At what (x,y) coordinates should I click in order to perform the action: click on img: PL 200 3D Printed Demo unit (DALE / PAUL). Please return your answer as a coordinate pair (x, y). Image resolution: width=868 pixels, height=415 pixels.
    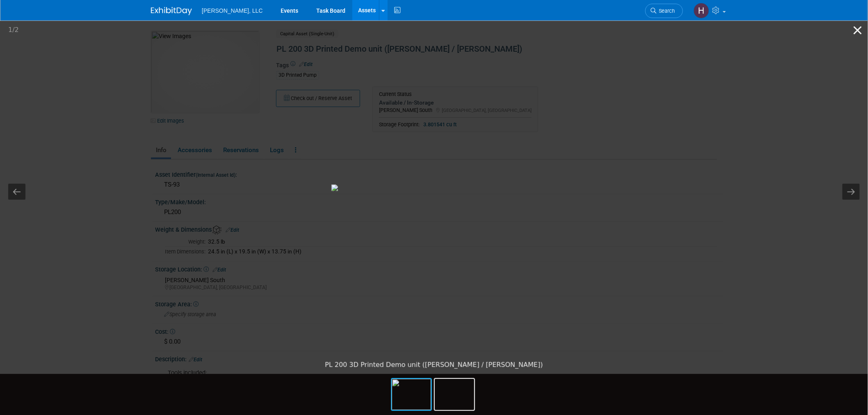
    Looking at the image, I should click on (434, 188).